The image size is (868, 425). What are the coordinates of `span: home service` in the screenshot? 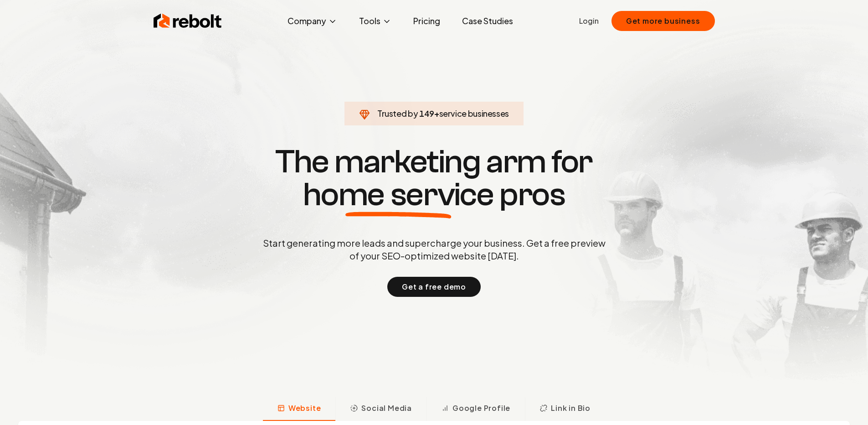 It's located at (398, 195).